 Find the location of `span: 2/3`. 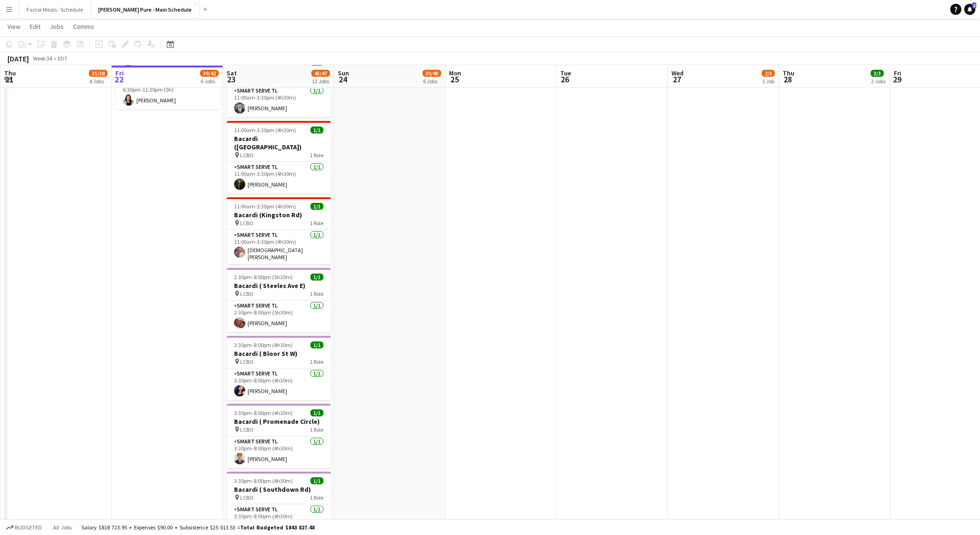

span: 2/3 is located at coordinates (769, 73).